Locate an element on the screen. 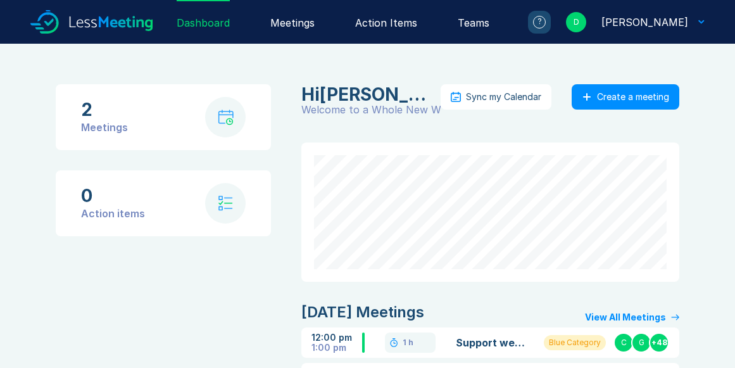  div: C is located at coordinates (624, 343).